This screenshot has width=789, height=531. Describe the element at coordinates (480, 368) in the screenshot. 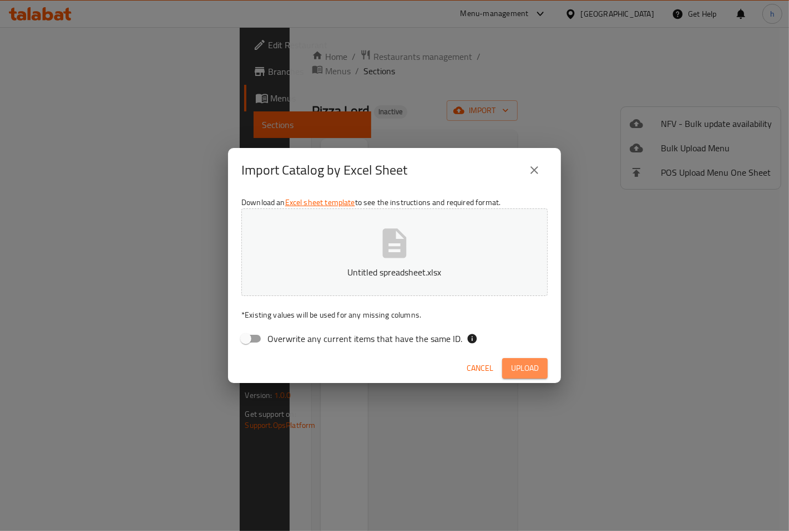

I see `span: Cancel` at that location.